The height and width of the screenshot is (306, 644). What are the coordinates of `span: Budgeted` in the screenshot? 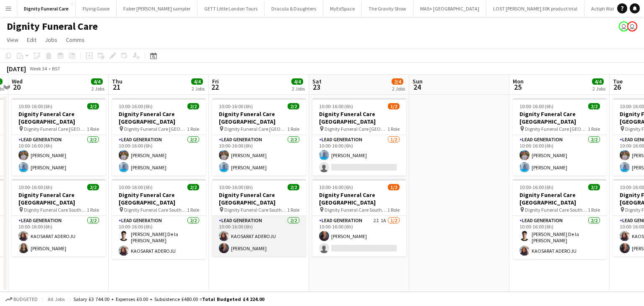 It's located at (25, 299).